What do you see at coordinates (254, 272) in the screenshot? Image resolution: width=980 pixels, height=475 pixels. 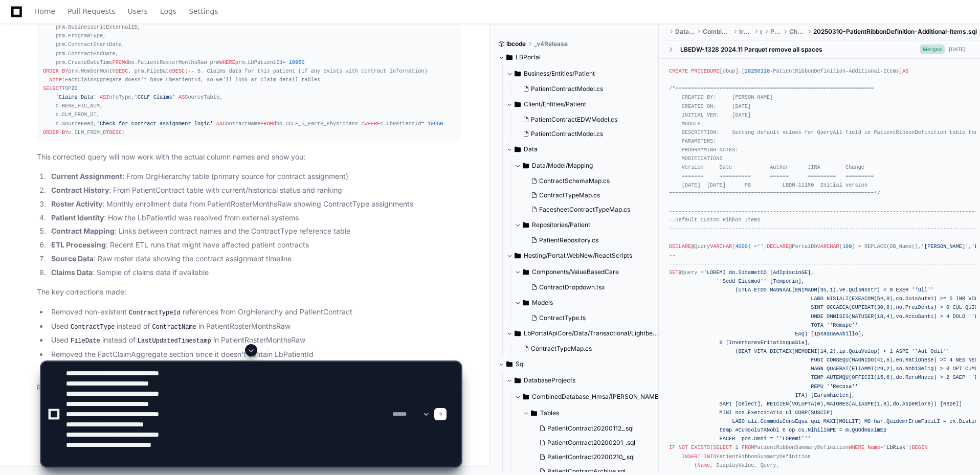 I see `li: : Sample of claims data if available` at bounding box center [254, 272].